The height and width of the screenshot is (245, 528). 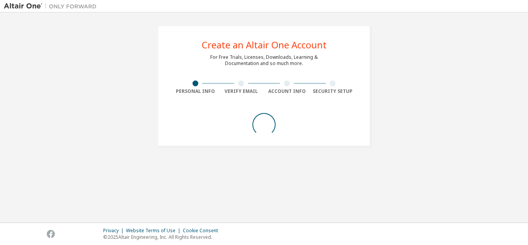 I want to click on div: Personal Info, so click(x=195, y=91).